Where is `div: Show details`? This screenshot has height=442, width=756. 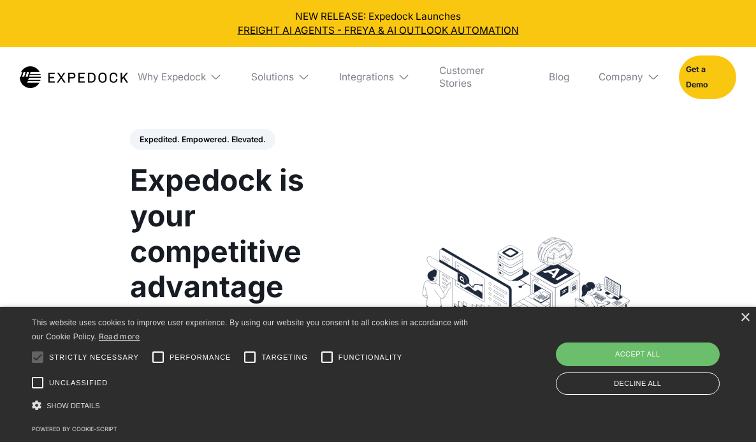 div: Show details is located at coordinates (257, 405).